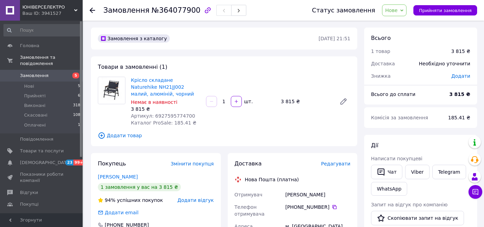 The width and height of the screenshot is (484, 227). I want to click on span: Оплачені, so click(35, 125).